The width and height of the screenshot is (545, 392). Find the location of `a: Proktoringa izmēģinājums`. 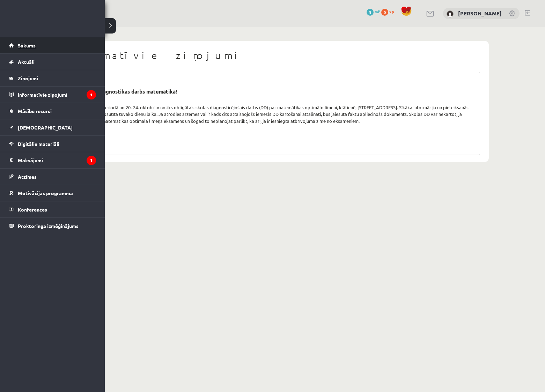

a: Proktoringa izmēģinājums is located at coordinates (52, 225).